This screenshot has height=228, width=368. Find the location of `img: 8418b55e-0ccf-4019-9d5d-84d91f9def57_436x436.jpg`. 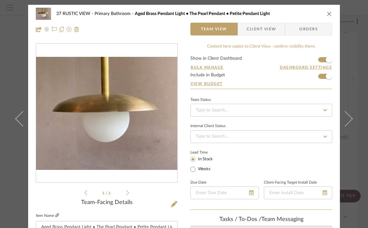

img: 8418b55e-0ccf-4019-9d5d-84d91f9def57_436x436.jpg is located at coordinates (107, 113).